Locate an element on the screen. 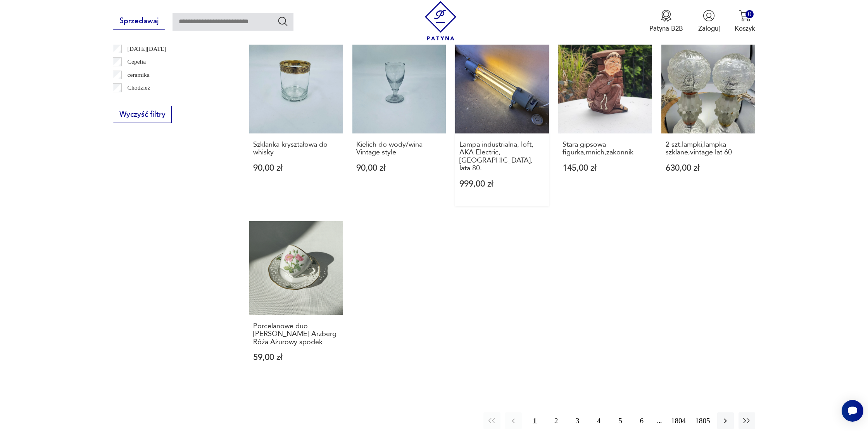 This screenshot has height=431, width=868. button: 4 is located at coordinates (599, 421).